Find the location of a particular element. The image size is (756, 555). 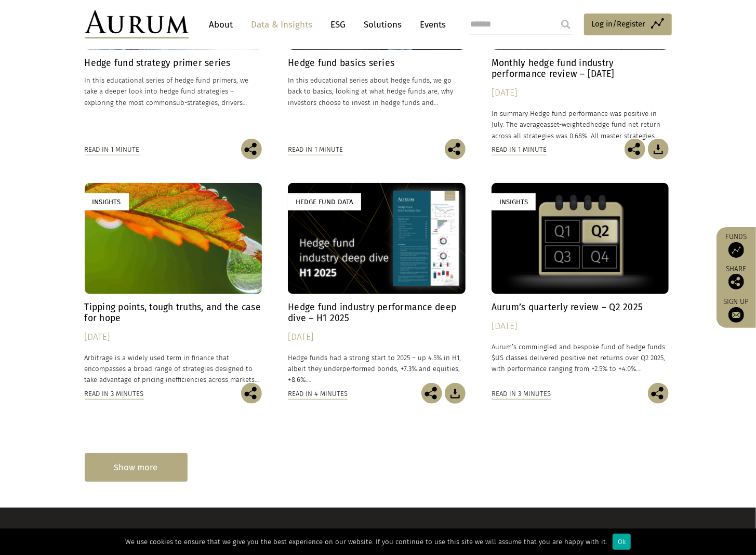

h4: Hedge fund strategy primer series is located at coordinates (174, 63).